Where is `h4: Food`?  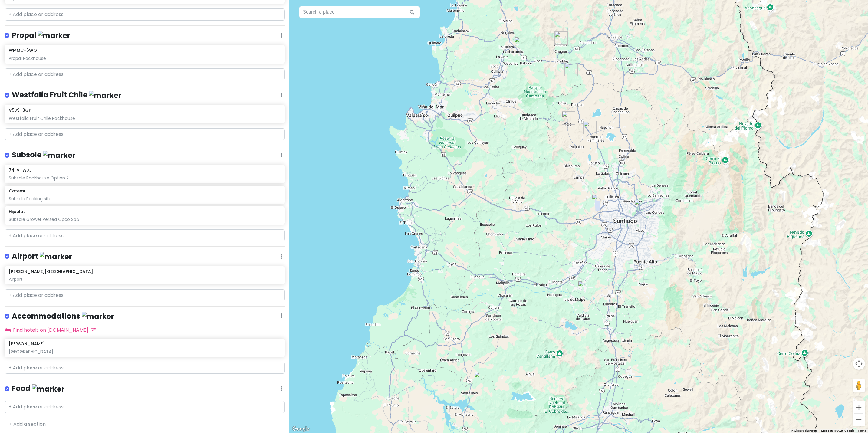
h4: Food is located at coordinates (38, 388).